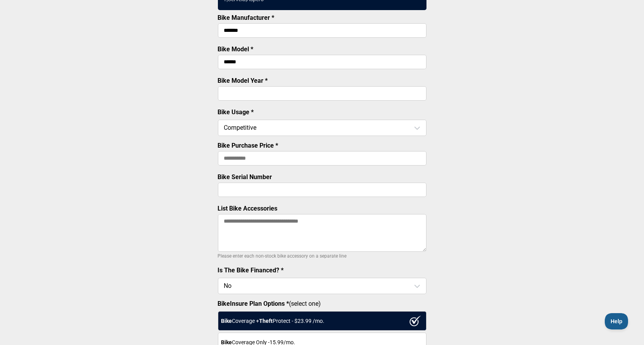 This screenshot has height=345, width=644. What do you see at coordinates (235, 49) in the screenshot?
I see `label: Bike Model *` at bounding box center [235, 49].